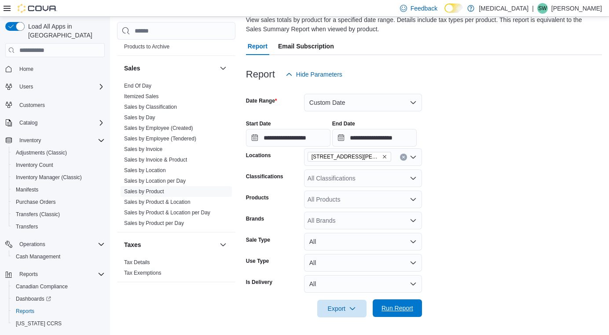  Describe the element at coordinates (59, 227) in the screenshot. I see `button: Transfers` at that location.